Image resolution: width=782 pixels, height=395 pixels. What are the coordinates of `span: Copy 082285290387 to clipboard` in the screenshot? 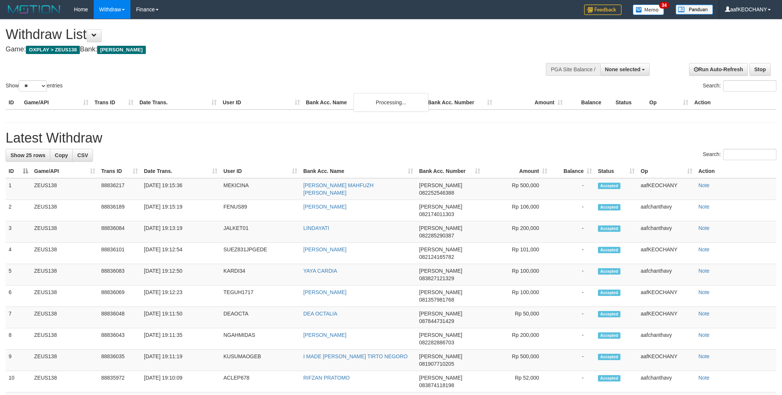 It's located at (437, 236).